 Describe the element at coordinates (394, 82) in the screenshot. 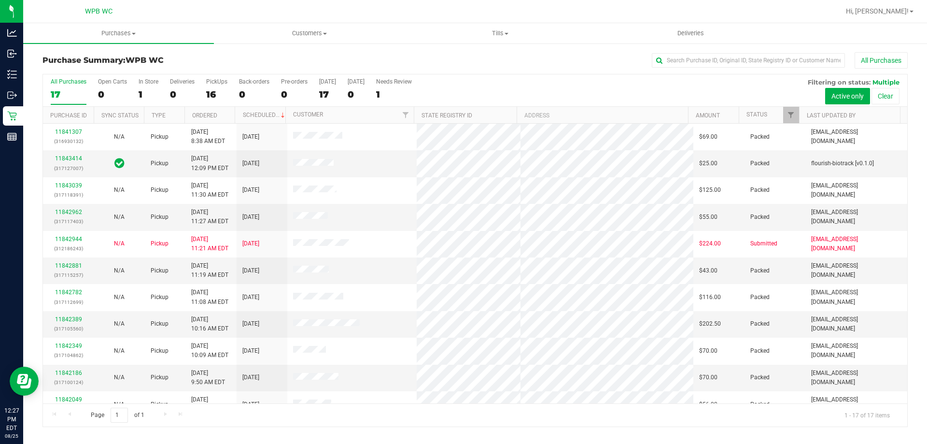

I see `div: Needs Review` at that location.